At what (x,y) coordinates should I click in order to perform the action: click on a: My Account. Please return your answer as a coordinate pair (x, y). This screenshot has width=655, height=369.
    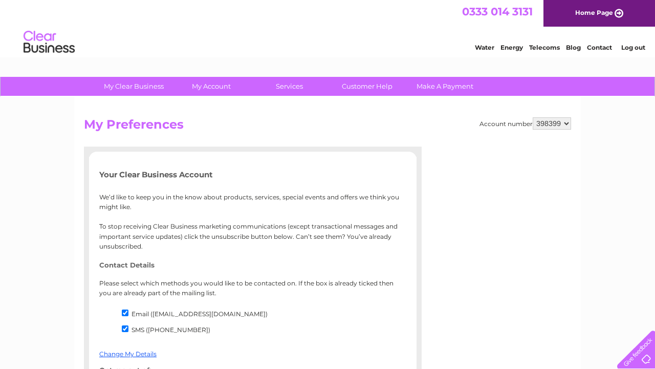
    Looking at the image, I should click on (211, 86).